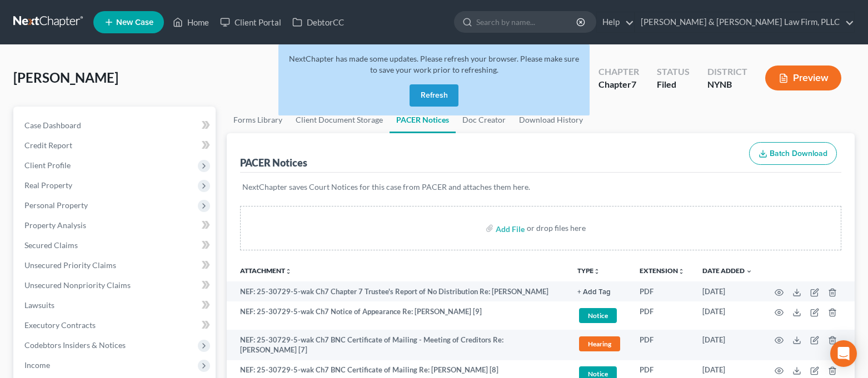 The width and height of the screenshot is (868, 378). What do you see at coordinates (135, 22) in the screenshot?
I see `span: New Case` at bounding box center [135, 22].